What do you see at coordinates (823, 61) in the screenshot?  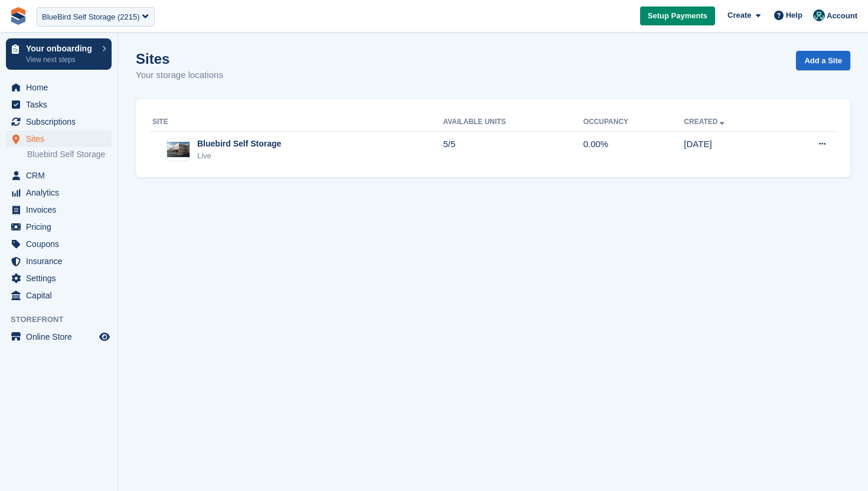 I see `a: Add a Site` at bounding box center [823, 61].